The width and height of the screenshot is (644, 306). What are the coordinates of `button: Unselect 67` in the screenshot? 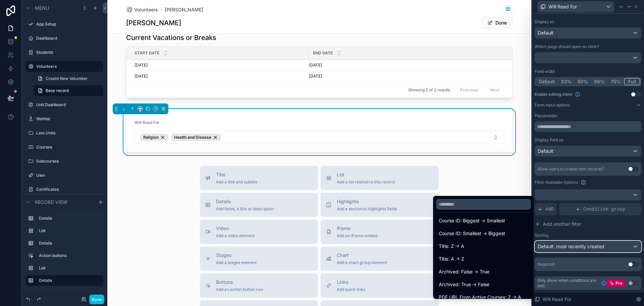 It's located at (154, 137).